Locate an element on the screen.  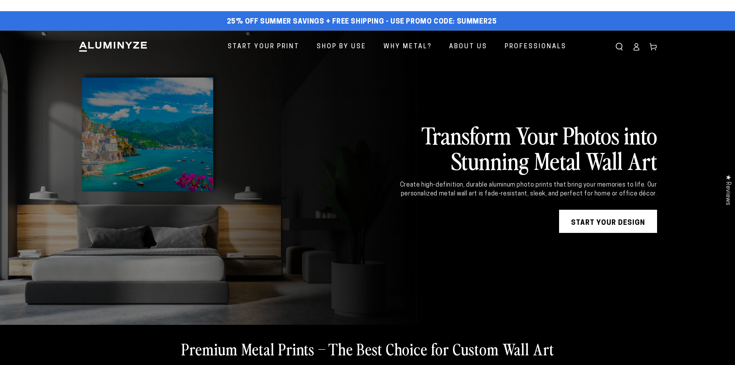
h2: Transform Your Photos into Stunning Metal Wall Art is located at coordinates (517, 147).